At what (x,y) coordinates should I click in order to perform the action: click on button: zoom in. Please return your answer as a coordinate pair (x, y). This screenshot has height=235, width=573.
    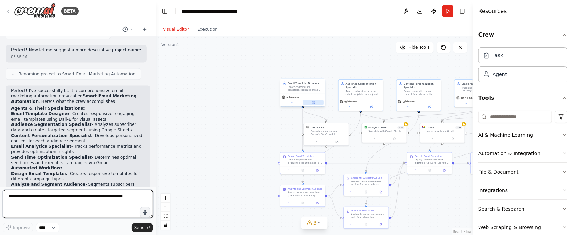
    Looking at the image, I should click on (166, 198).